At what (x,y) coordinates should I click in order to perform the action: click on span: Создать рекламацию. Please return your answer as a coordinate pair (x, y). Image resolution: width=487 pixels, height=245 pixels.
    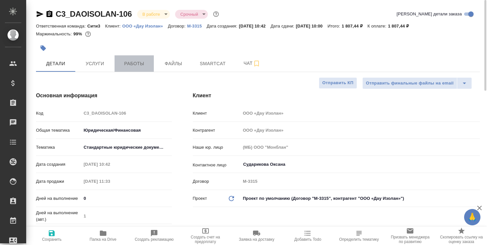
    Looking at the image, I should click on (154, 239).